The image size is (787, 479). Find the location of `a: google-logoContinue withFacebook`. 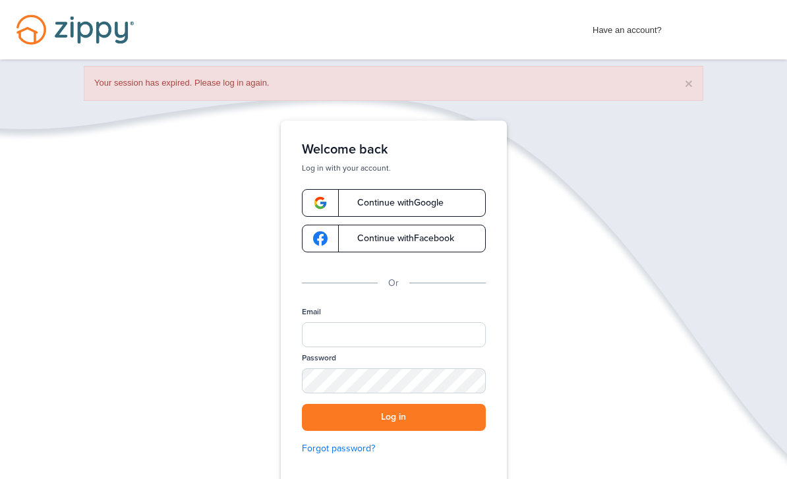

a: google-logoContinue withFacebook is located at coordinates (393, 239).